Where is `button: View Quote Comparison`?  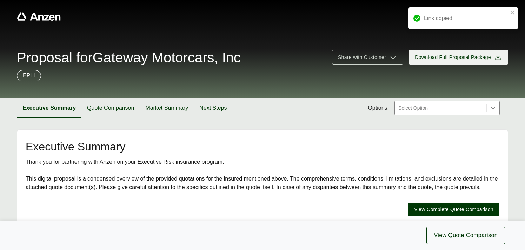 button: View Quote Comparison is located at coordinates (466, 235).